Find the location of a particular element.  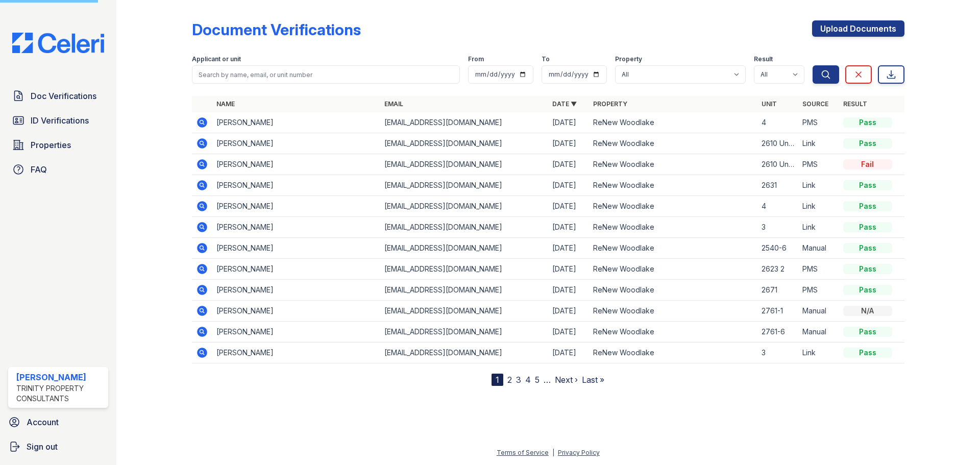

a: 5 is located at coordinates (537, 379).